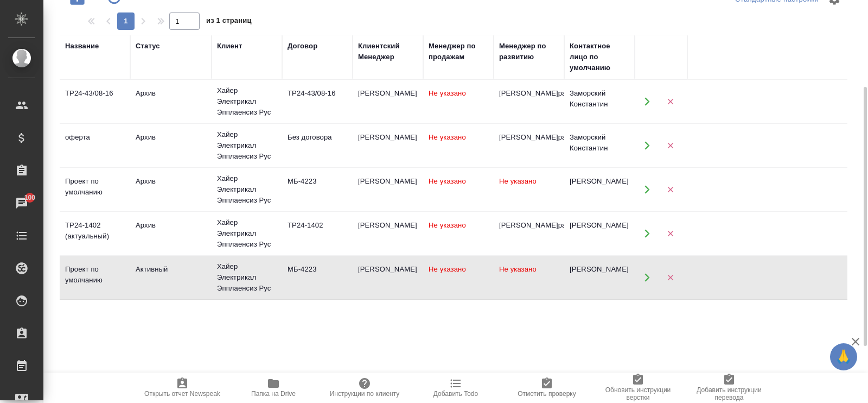  Describe the element at coordinates (82, 46) in the screenshot. I see `div: Название` at that location.